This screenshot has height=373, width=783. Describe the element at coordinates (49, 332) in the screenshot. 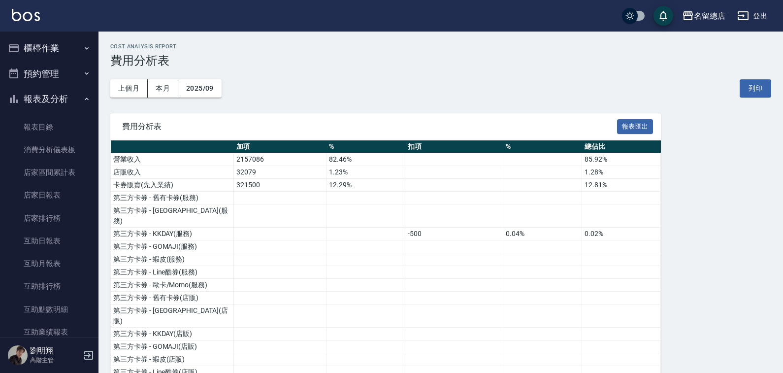

I see `a: 互助業績報表` at that location.